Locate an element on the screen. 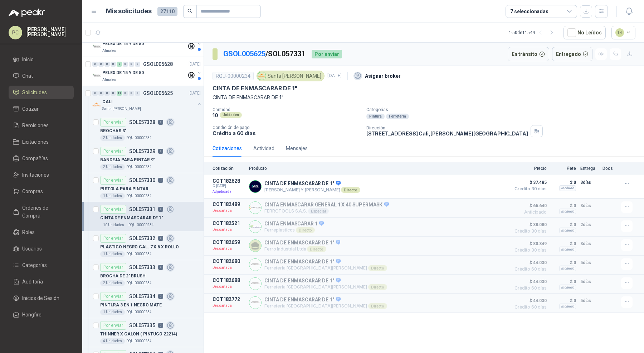 Image resolution: width=644 pixels, height=353 pixels. div: Pintura is located at coordinates (375, 117).